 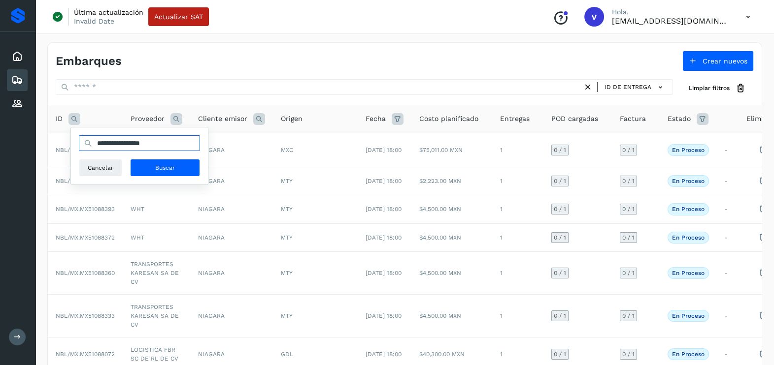 I want to click on span: Estado, so click(x=678, y=119).